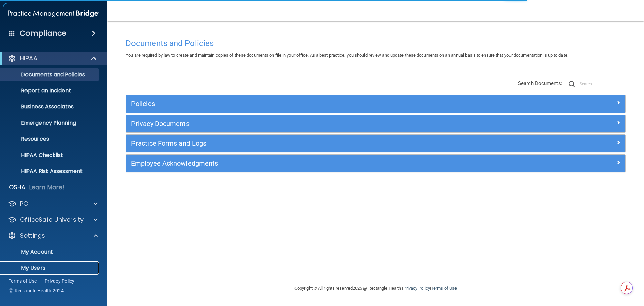  What do you see at coordinates (52, 219) in the screenshot?
I see `p: OfficeSafe University` at bounding box center [52, 219].